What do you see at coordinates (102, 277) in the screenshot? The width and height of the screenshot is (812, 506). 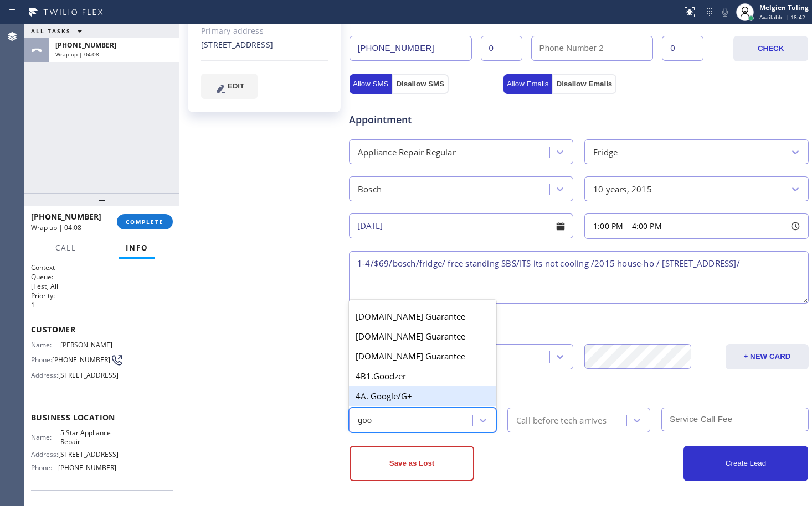 I see `h2: Queue:` at bounding box center [102, 277].